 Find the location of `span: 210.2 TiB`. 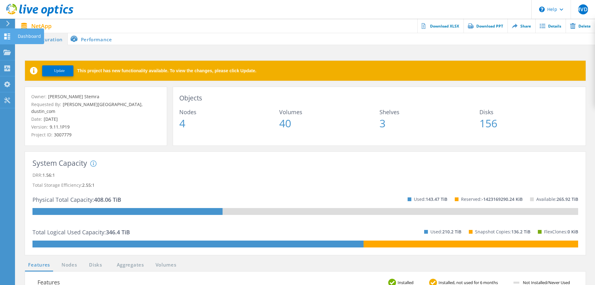

span: 210.2 TiB is located at coordinates (452, 231).